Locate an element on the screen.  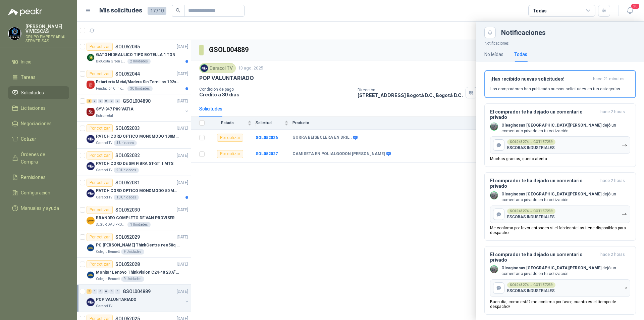
a: Solicitudes is located at coordinates (38, 93).